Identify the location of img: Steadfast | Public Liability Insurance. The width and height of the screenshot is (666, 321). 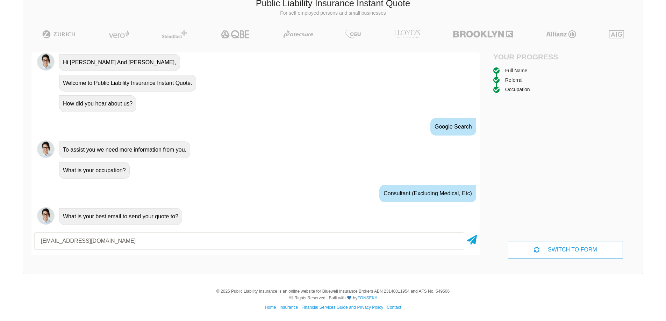
(175, 34).